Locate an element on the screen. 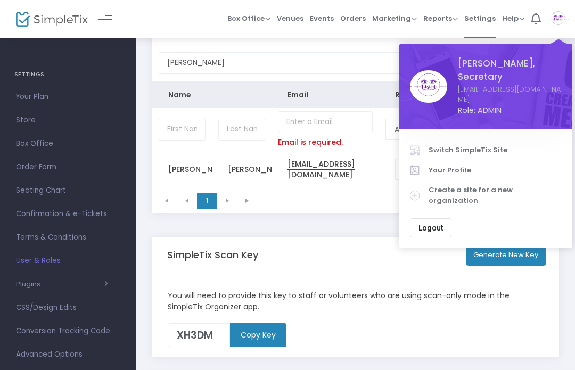 The height and width of the screenshot is (370, 575). a: Create a site for a new organization is located at coordinates (486, 195).